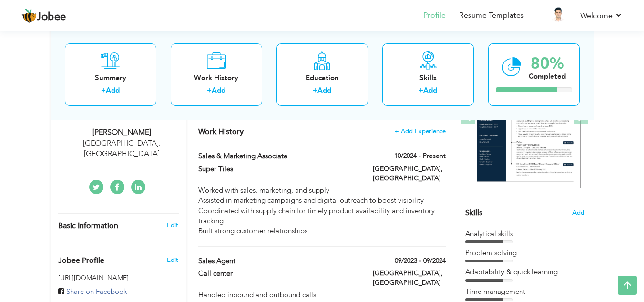  What do you see at coordinates (558, 15) in the screenshot?
I see `img: Profile Img` at bounding box center [558, 15].